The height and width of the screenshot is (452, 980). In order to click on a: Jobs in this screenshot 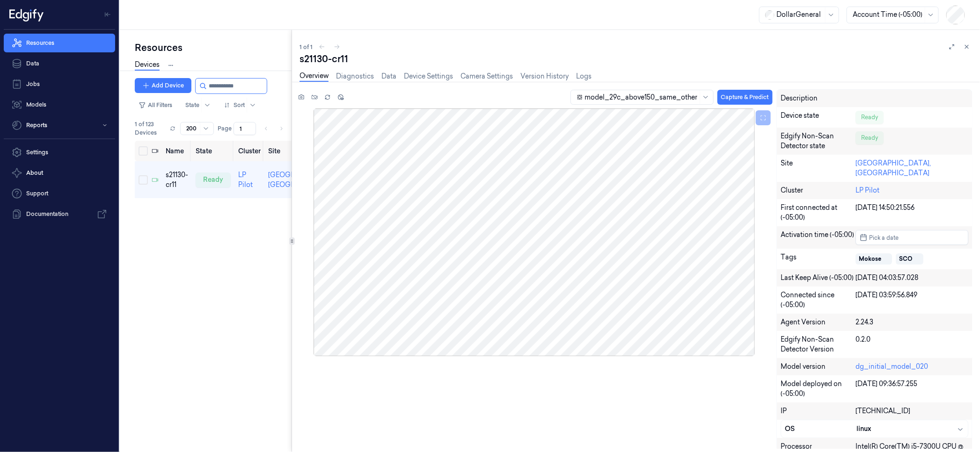, I will do `click(59, 84)`.